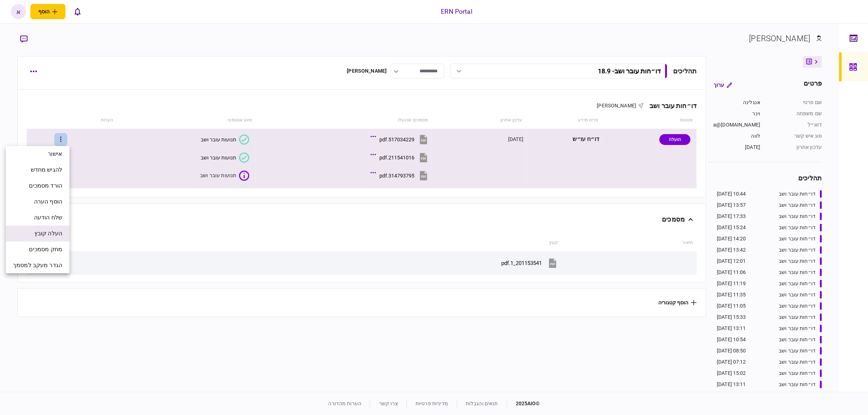  Describe the element at coordinates (48, 218) in the screenshot. I see `span: שלח הודעה` at that location.